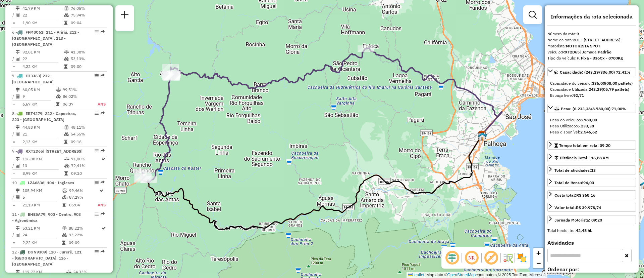 This screenshot has height=278, width=644. I want to click on strong: R$ 368,16, so click(586, 195).